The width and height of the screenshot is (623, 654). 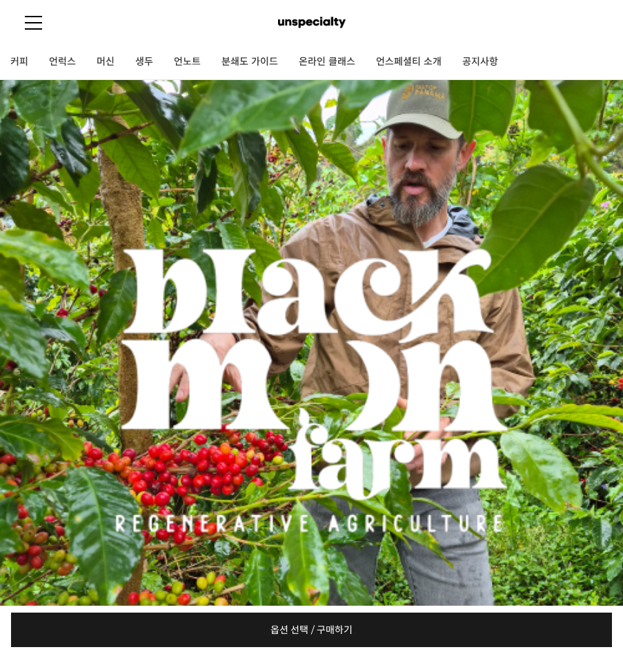 I want to click on a: 언럭스, so click(x=62, y=62).